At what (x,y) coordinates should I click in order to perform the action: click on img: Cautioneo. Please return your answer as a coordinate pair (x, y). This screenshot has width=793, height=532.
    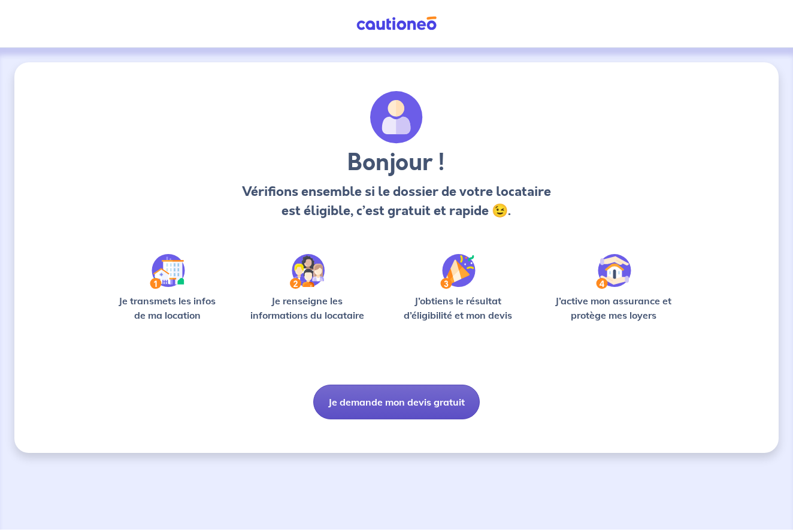
    Looking at the image, I should click on (396, 23).